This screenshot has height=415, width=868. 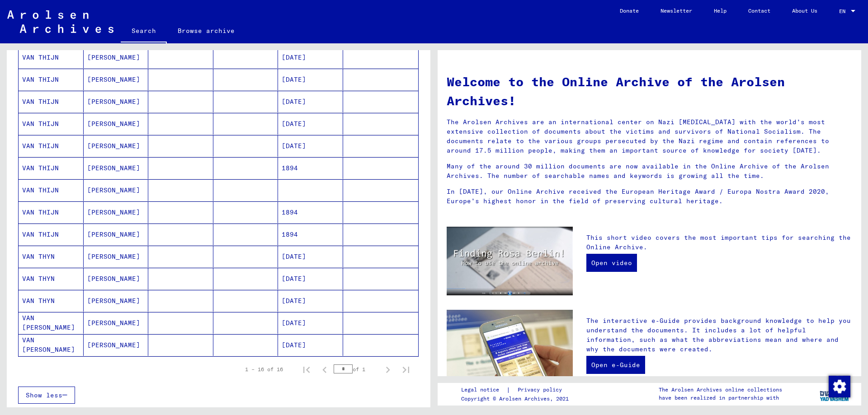 What do you see at coordinates (509, 352) in the screenshot?
I see `img: eguide.jpg` at bounding box center [509, 352].